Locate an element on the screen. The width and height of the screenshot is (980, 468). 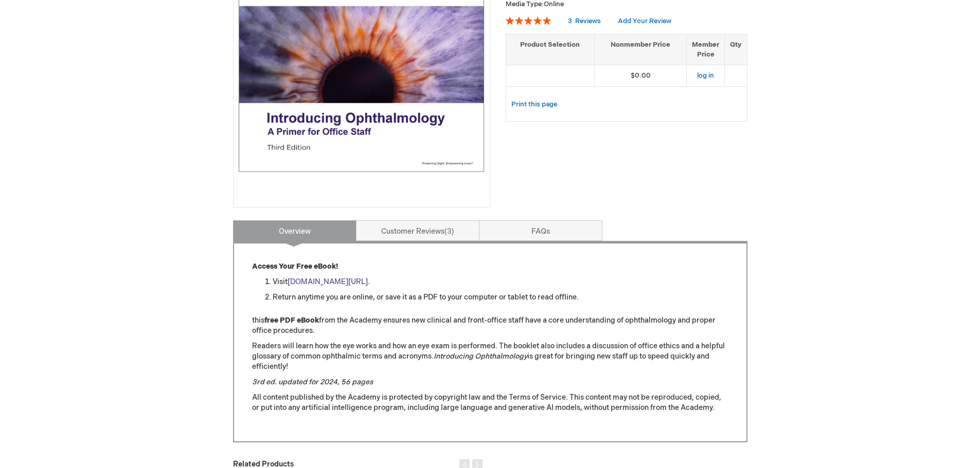
th: Product Selection is located at coordinates (551, 49).